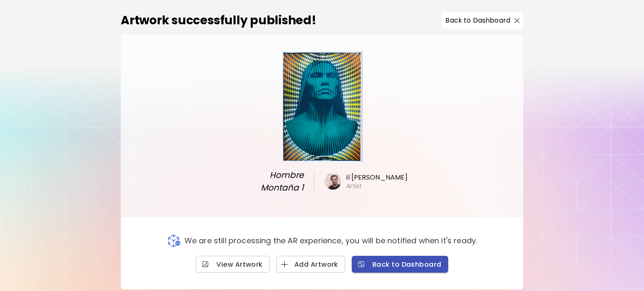  I want to click on button: Back to Dashboard, so click(400, 264).